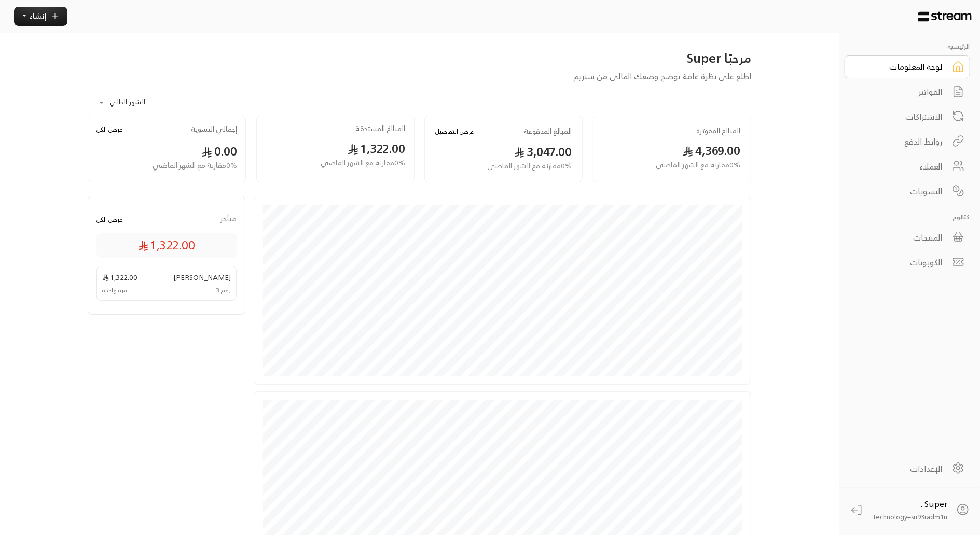  What do you see at coordinates (944, 17) in the screenshot?
I see `img: Logo` at bounding box center [944, 17].